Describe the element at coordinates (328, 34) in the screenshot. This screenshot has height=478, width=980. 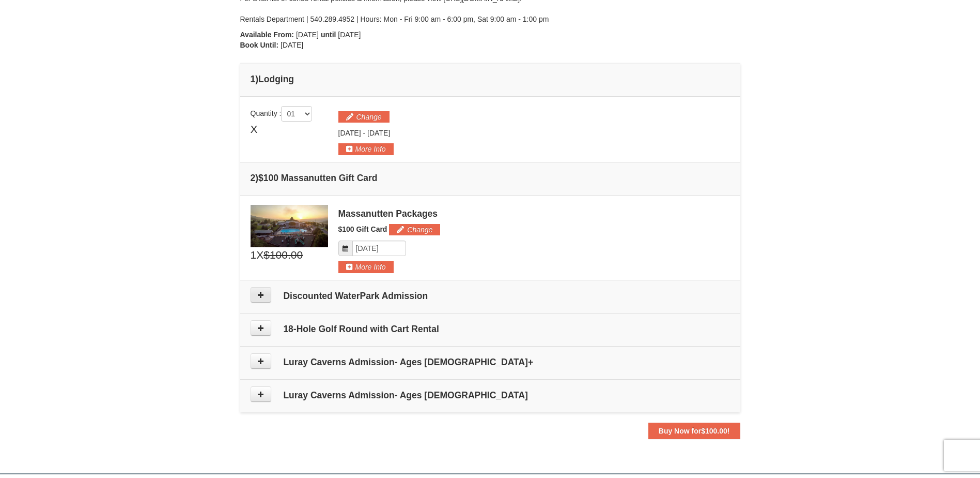
I see `strong: until` at that location.